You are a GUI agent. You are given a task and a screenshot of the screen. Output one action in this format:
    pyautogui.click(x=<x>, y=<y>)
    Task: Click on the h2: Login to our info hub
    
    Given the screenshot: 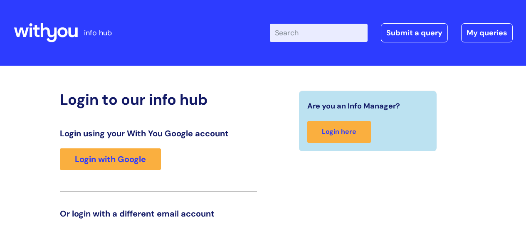 What is the action you would take?
    pyautogui.click(x=158, y=99)
    